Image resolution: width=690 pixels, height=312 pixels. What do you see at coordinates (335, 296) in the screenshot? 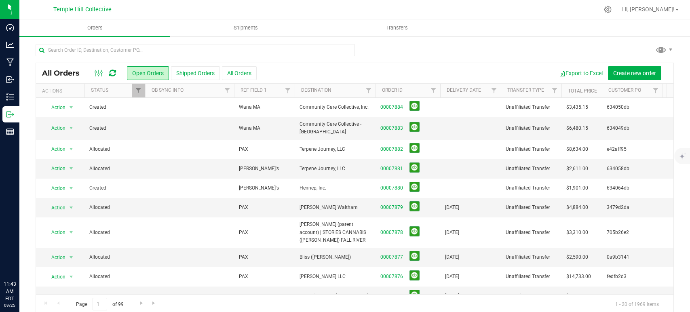
I see `span: Berkshire Welco (DBA The Pass)` at bounding box center [335, 296].